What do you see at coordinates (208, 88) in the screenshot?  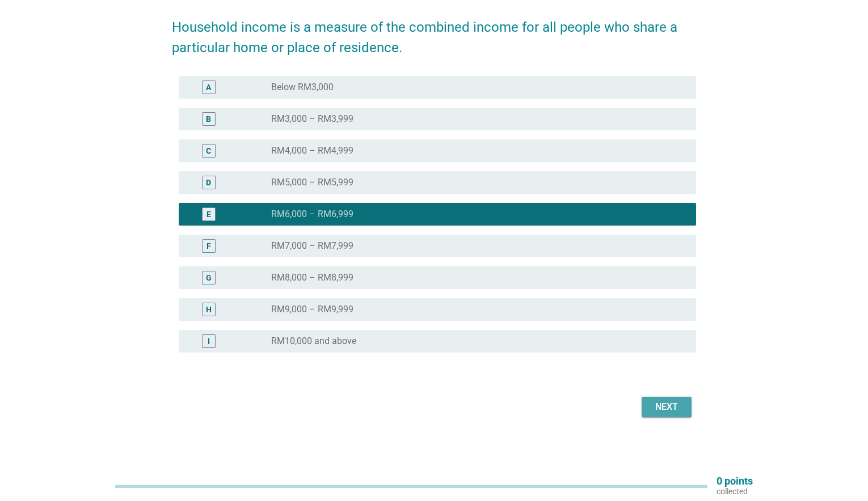 I see `div: A` at bounding box center [208, 88].